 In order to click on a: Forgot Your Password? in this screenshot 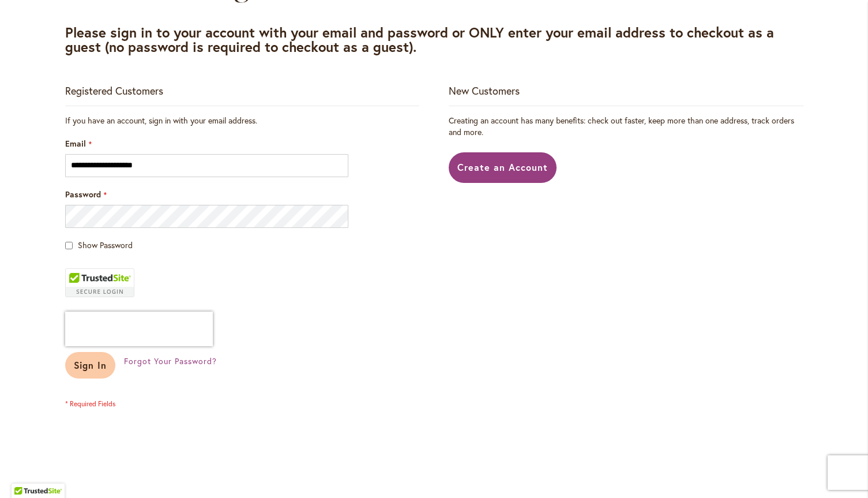, I will do `click(170, 361)`.